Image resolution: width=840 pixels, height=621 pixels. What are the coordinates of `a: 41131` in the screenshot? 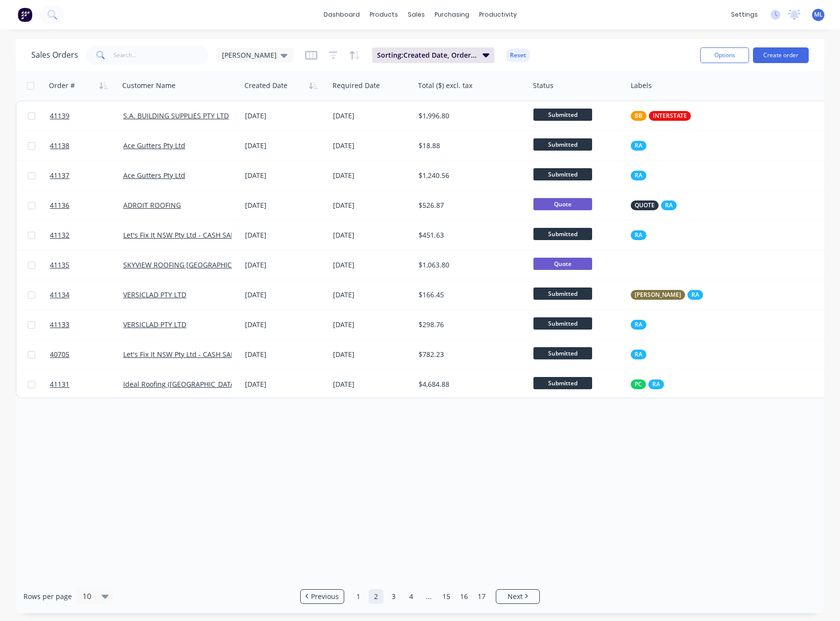 It's located at (86, 384).